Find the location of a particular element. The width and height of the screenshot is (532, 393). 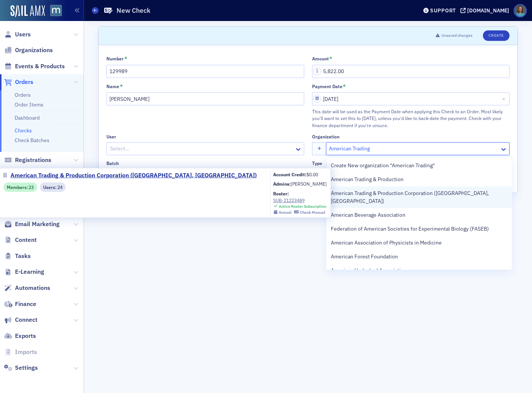

a: SUB-21223489 is located at coordinates (300, 201).